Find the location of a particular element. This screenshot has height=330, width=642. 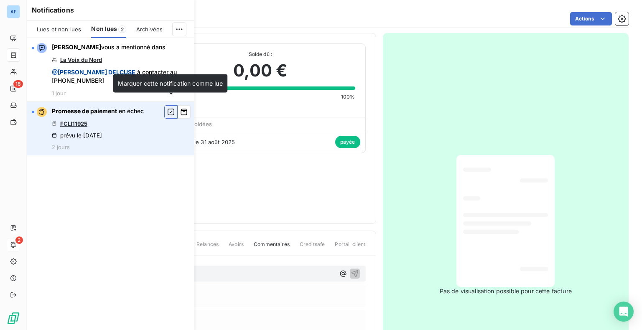

span: 1 jour is located at coordinates (59, 93).